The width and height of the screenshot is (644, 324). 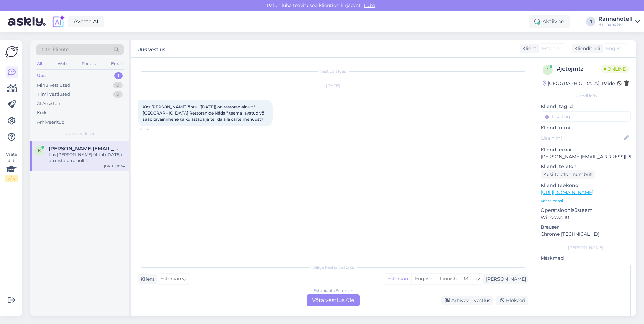 I want to click on input: Lisa nimi, so click(x=582, y=138).